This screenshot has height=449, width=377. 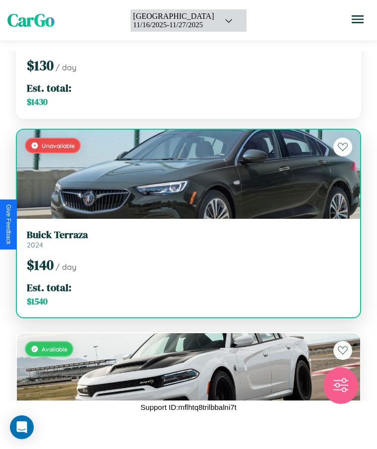 What do you see at coordinates (35, 245) in the screenshot?
I see `span: 2024` at bounding box center [35, 245].